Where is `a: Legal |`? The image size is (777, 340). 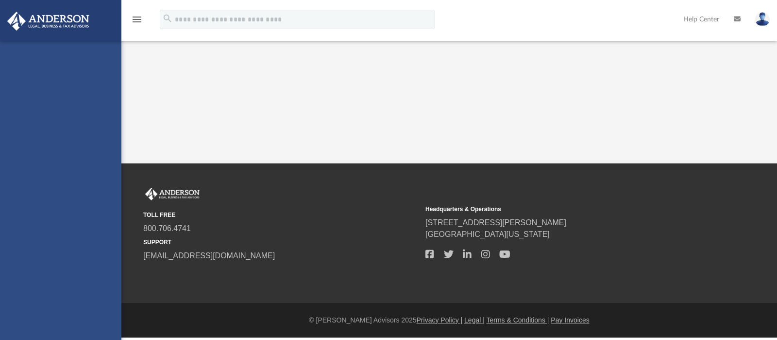
a: Legal | is located at coordinates (475, 320).